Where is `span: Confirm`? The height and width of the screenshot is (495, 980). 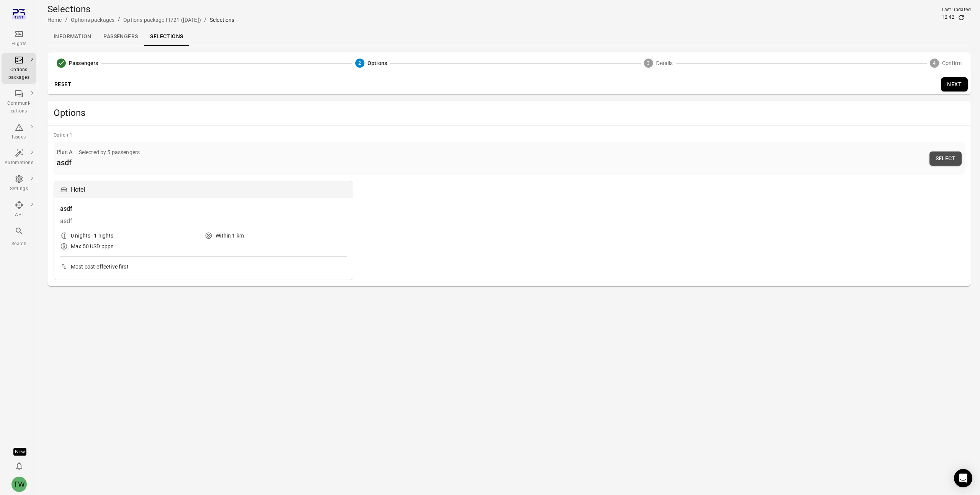
span: Confirm is located at coordinates (952, 63).